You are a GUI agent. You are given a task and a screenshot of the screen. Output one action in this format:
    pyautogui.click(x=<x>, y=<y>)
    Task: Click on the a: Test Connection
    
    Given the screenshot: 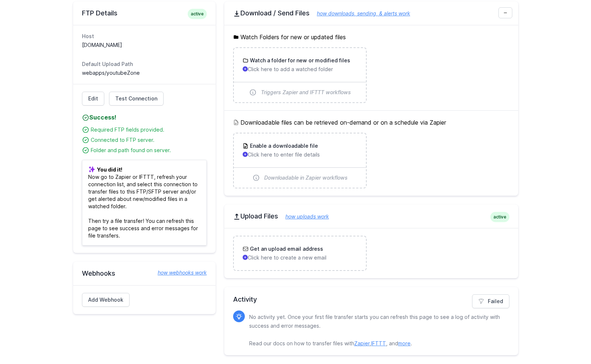 What is the action you would take?
    pyautogui.click(x=136, y=98)
    